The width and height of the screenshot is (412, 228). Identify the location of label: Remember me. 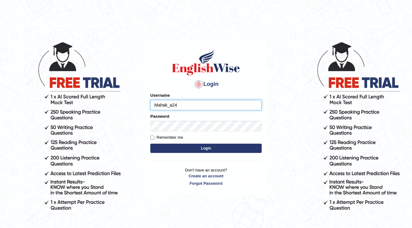
(167, 137).